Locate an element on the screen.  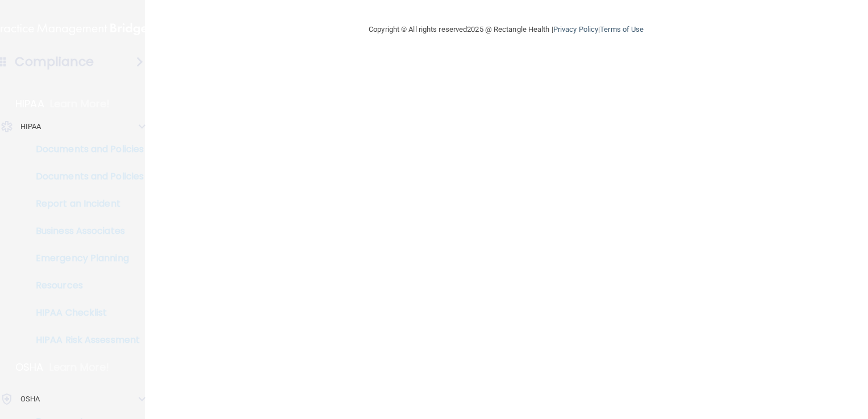
p: HIPAA Checklist is located at coordinates (85, 313).